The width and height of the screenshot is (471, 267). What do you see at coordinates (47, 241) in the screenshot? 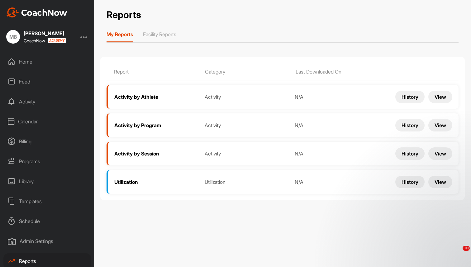
I see `div: Admin Settings` at bounding box center [47, 241].